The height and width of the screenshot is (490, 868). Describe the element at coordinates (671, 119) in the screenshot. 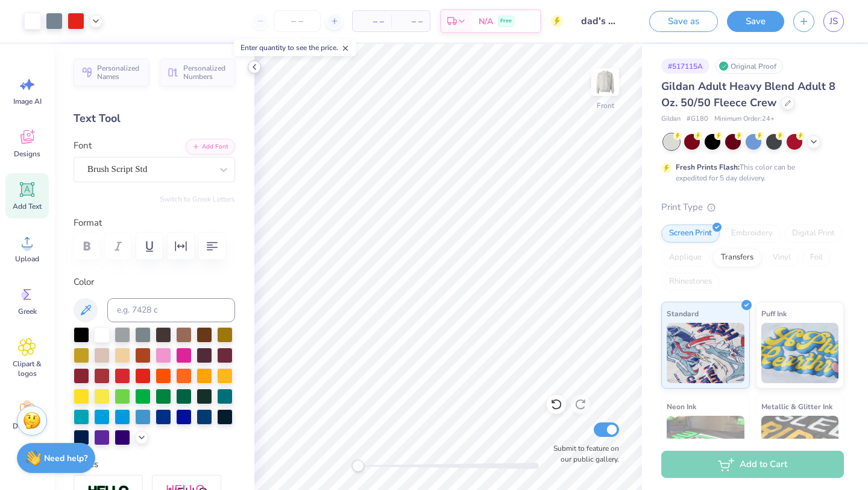

I see `span: Gildan` at that location.